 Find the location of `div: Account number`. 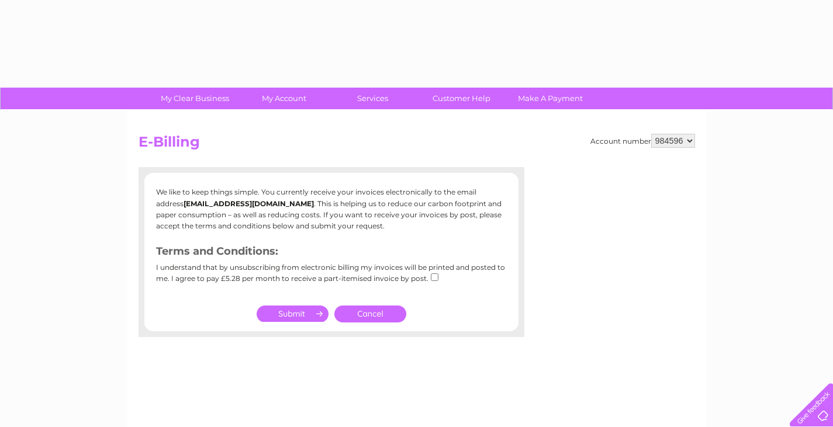

div: Account number is located at coordinates (642, 141).